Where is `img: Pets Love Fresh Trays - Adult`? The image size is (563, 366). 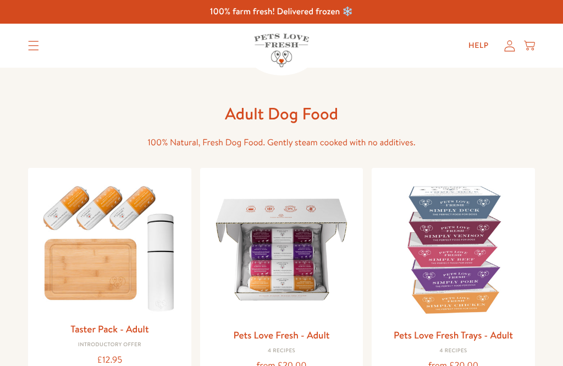 img: Pets Love Fresh Trays - Adult is located at coordinates (453, 249).